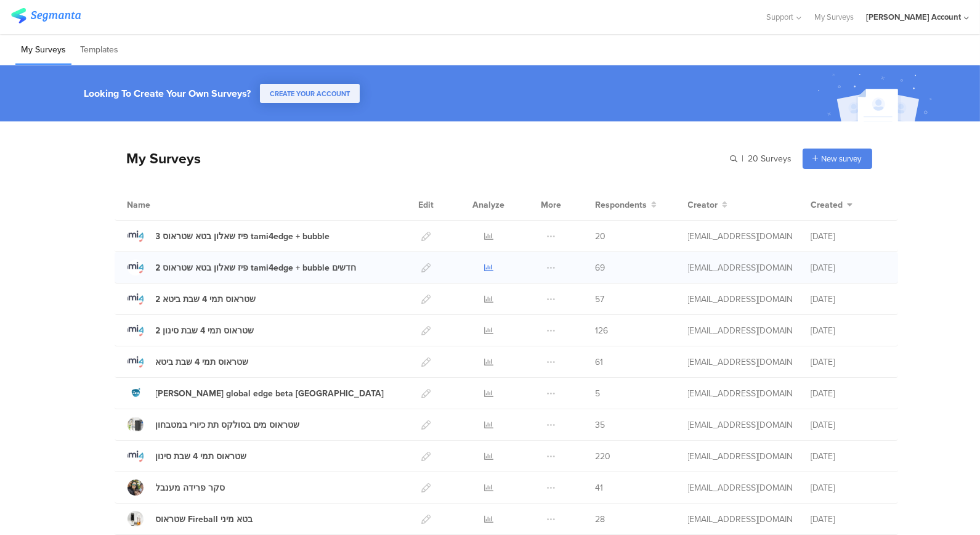 The height and width of the screenshot is (535, 980). I want to click on div: 2 שטראוס תמי 4 שבת סינון, so click(205, 331).